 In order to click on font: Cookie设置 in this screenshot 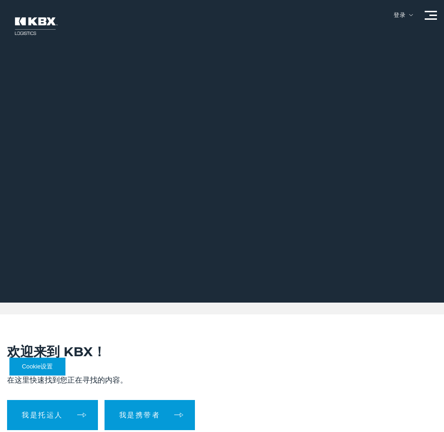, I will do `click(38, 366)`.